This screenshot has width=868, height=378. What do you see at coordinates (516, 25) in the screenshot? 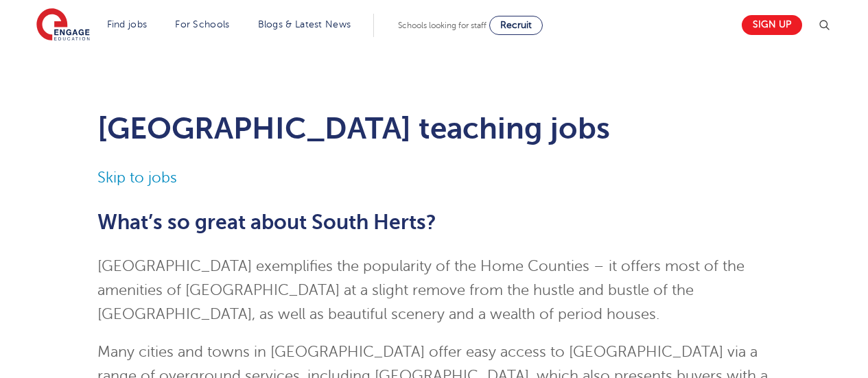
I see `a: Recruit` at bounding box center [516, 25].